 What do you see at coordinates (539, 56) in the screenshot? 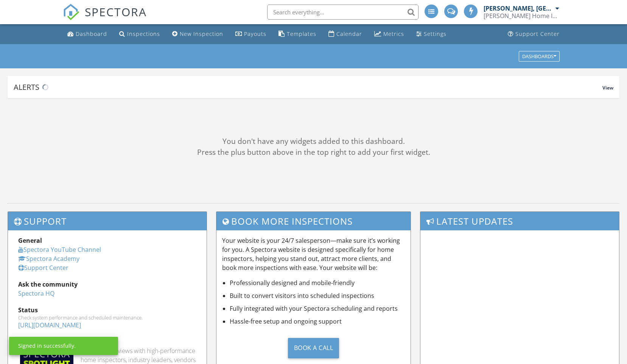
I see `div: Dashboards` at bounding box center [539, 56].